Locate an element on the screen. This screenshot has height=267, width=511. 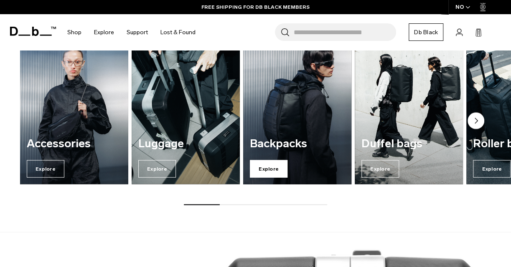
a: Support is located at coordinates (137, 32).